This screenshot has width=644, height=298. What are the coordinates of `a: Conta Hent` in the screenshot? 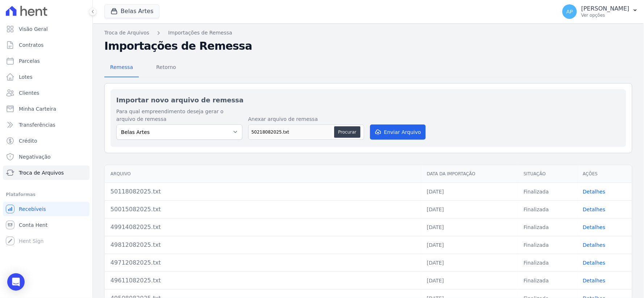 It's located at (46, 225).